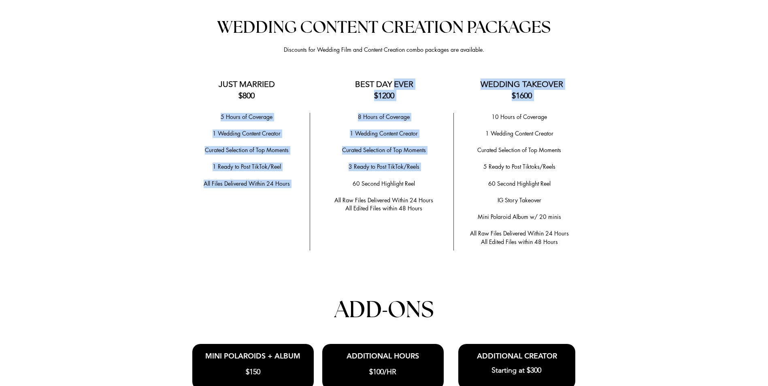 Image resolution: width=768 pixels, height=386 pixels. Describe the element at coordinates (382, 356) in the screenshot. I see `span: ADDITIONAL HOURS` at that location.